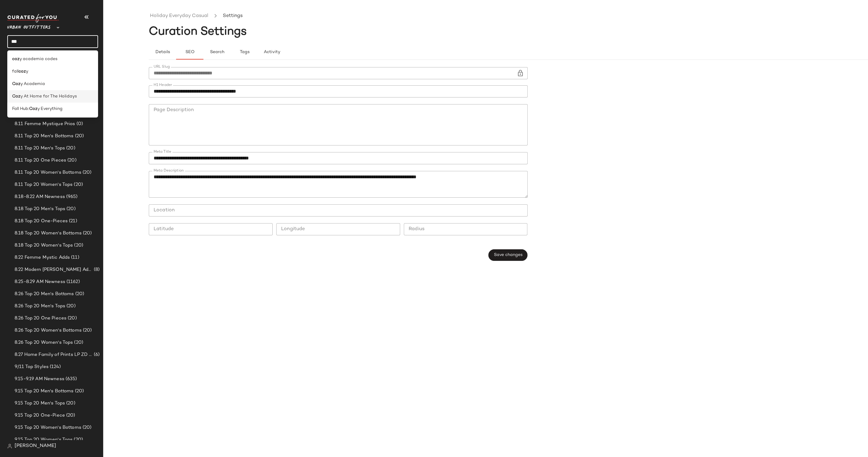 This screenshot has width=868, height=457. Describe the element at coordinates (272, 53) in the screenshot. I see `span: Activity` at that location.